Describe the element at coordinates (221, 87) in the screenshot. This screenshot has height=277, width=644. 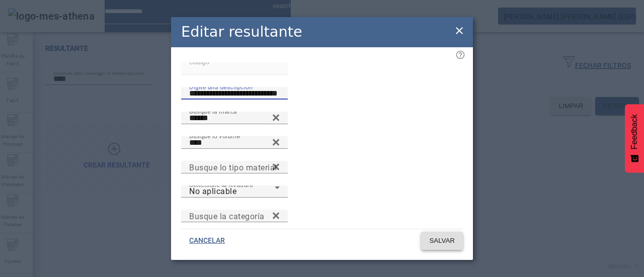
I see `mat-label: Digite una descripción` at that location.